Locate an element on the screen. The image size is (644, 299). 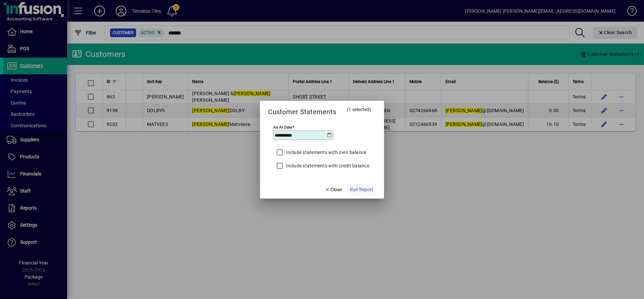
label: Include statements with credit balance is located at coordinates (327, 166).